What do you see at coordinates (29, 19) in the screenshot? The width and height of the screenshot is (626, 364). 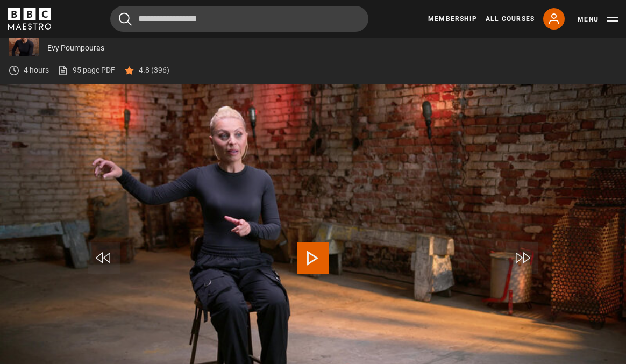 I see `svg: BBC Maestro` at bounding box center [29, 19].